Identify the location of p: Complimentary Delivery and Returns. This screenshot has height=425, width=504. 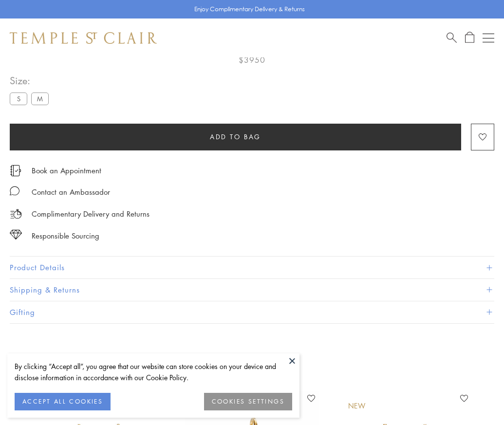
(91, 214).